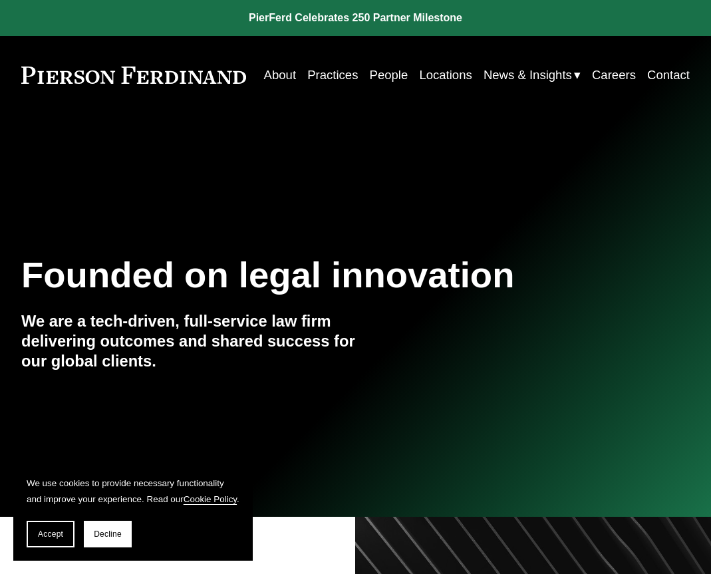 The width and height of the screenshot is (711, 574). Describe the element at coordinates (210, 499) in the screenshot. I see `a: Cookie Policy` at that location.